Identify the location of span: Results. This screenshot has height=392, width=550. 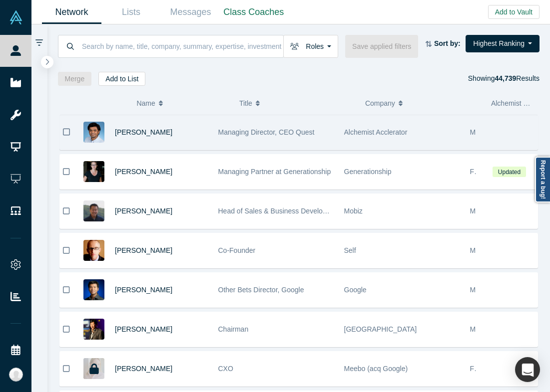
(517, 78).